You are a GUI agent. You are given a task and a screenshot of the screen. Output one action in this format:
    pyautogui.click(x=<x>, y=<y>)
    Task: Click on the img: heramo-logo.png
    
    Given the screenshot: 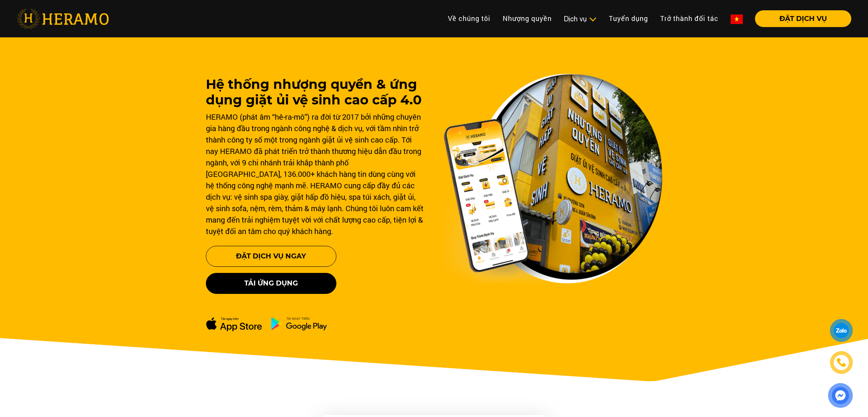 What is the action you would take?
    pyautogui.click(x=62, y=18)
    